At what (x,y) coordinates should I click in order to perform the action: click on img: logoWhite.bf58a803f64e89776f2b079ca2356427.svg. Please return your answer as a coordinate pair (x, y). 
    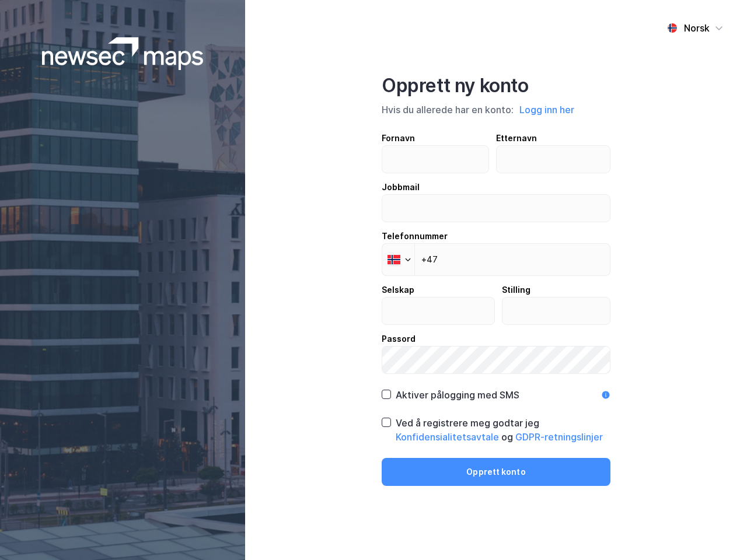
    Looking at the image, I should click on (122, 54).